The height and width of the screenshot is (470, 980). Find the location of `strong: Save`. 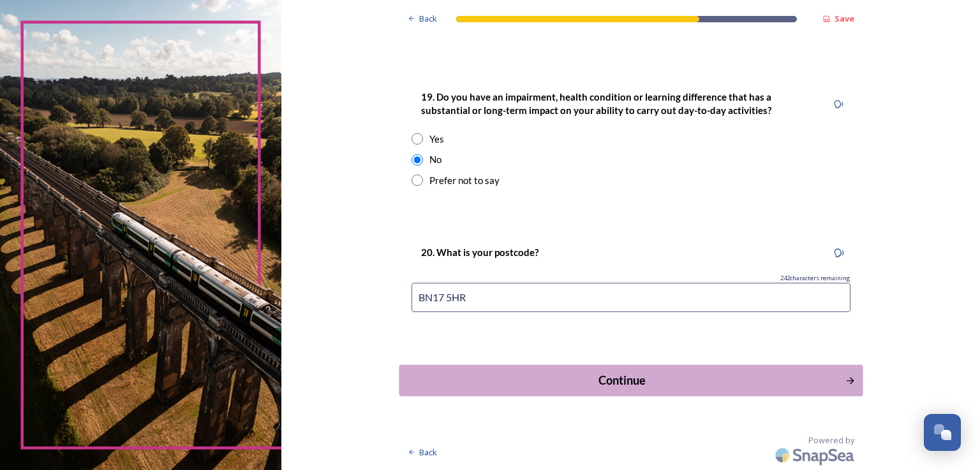

strong: Save is located at coordinates (844, 19).